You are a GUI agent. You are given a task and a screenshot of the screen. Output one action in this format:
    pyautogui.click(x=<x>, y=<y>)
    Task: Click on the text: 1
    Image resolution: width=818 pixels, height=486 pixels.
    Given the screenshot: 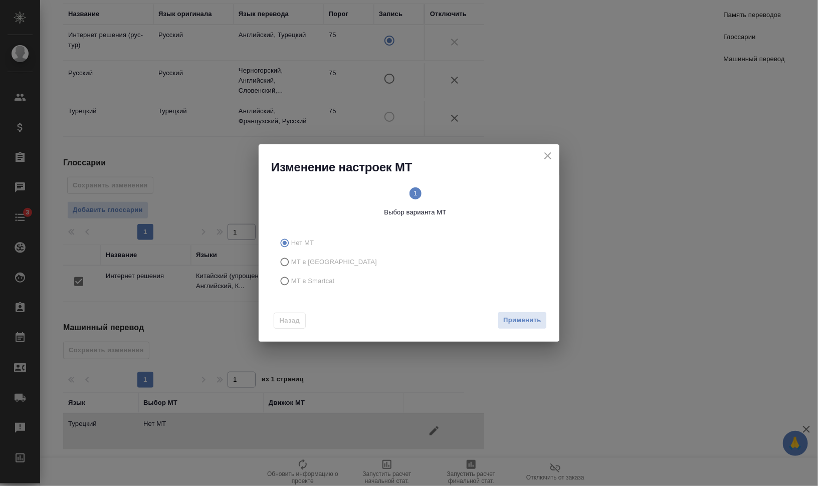 What is the action you would take?
    pyautogui.click(x=415, y=193)
    